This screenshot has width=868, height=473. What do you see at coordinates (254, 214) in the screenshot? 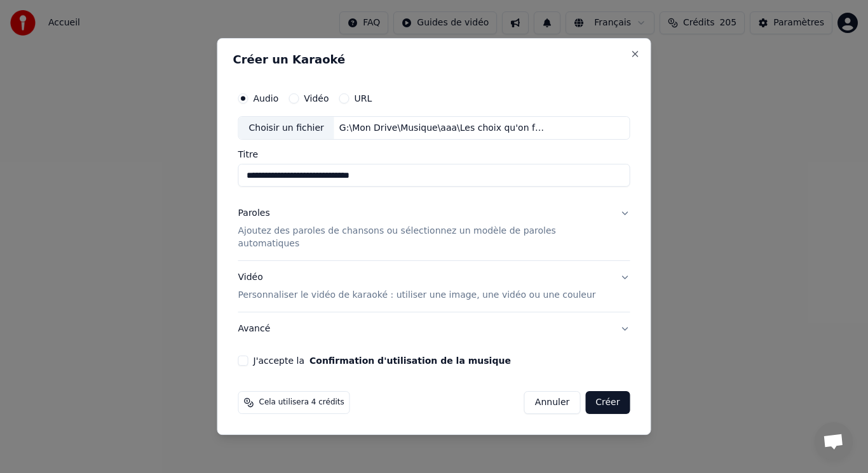
I see `div: Paroles` at bounding box center [254, 214].